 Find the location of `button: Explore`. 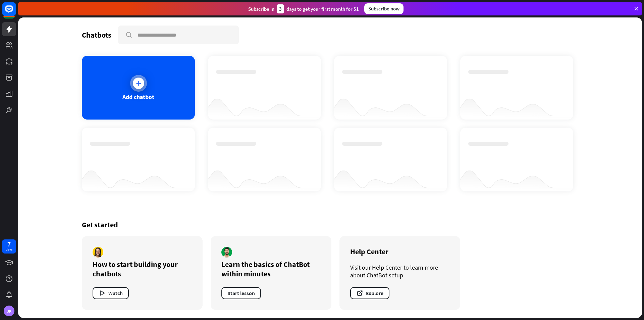

button: Explore is located at coordinates (370, 294).